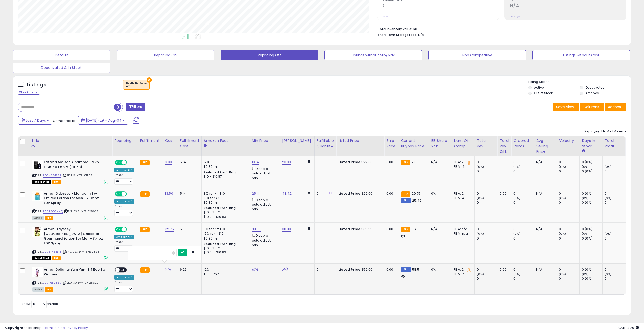 The width and height of the screenshot is (644, 333). I want to click on div: seller snap | |, so click(46, 327).